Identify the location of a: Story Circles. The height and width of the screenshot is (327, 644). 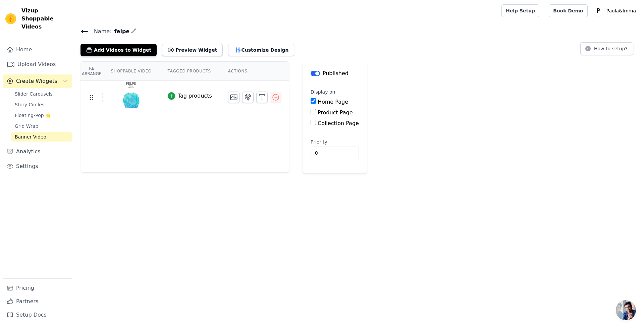
(42, 105).